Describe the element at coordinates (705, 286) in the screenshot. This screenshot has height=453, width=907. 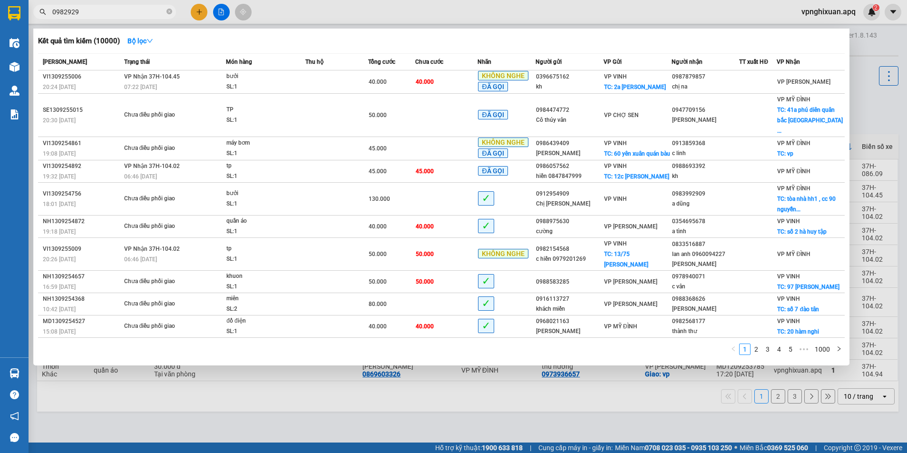
I see `div: c vân` at that location.